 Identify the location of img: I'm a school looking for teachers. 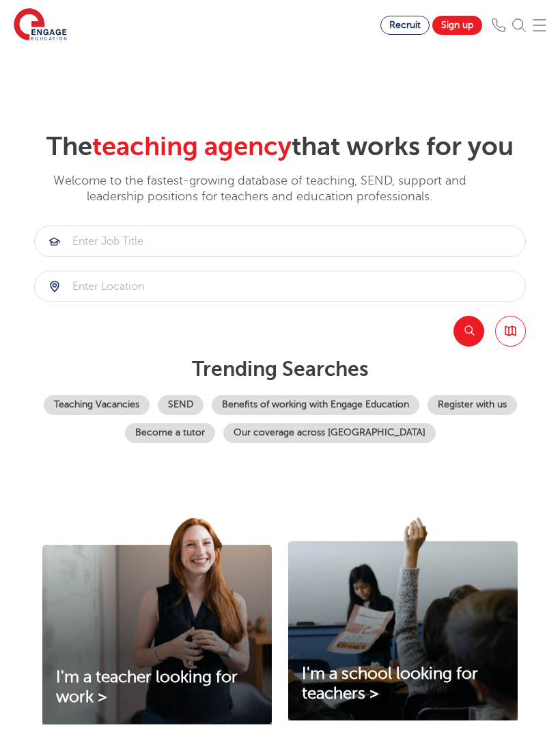
(403, 619).